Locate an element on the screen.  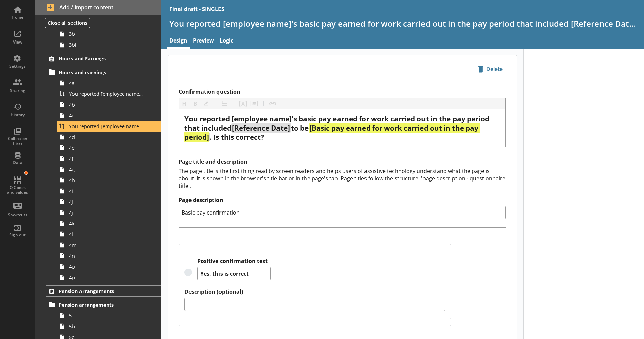
span: 4ji is located at coordinates (106, 213).